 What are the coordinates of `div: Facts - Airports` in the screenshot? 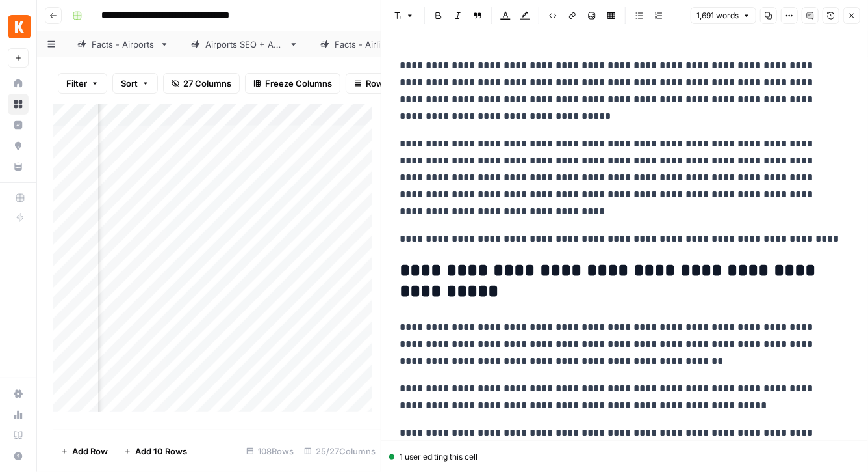 It's located at (123, 44).